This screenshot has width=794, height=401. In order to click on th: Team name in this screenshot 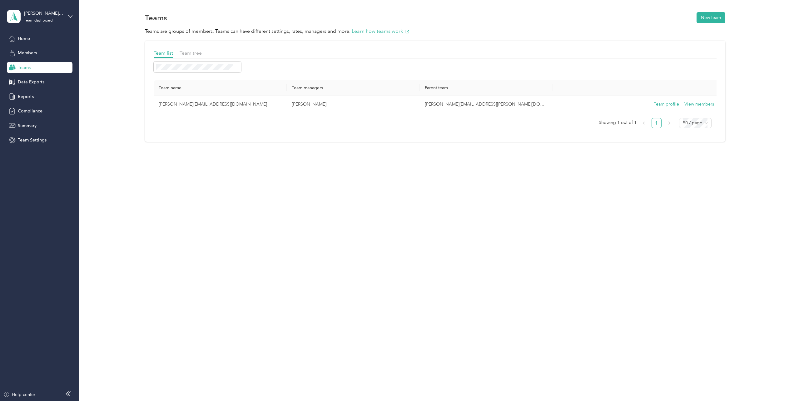, I will do `click(220, 88)`.